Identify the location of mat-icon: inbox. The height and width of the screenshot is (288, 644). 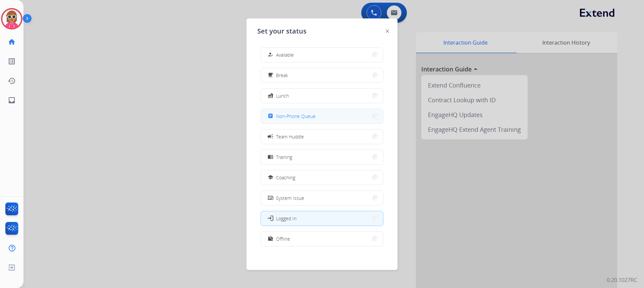
(12, 100).